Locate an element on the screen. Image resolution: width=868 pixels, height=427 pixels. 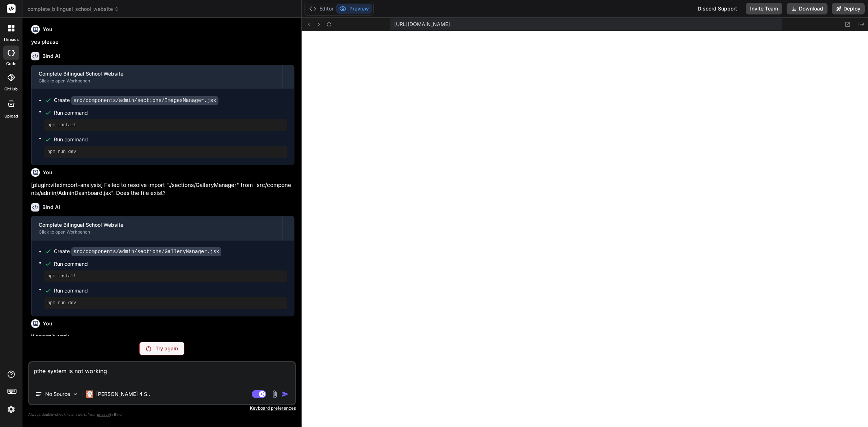
span: complete_bilingual_school_website is located at coordinates (73, 9).